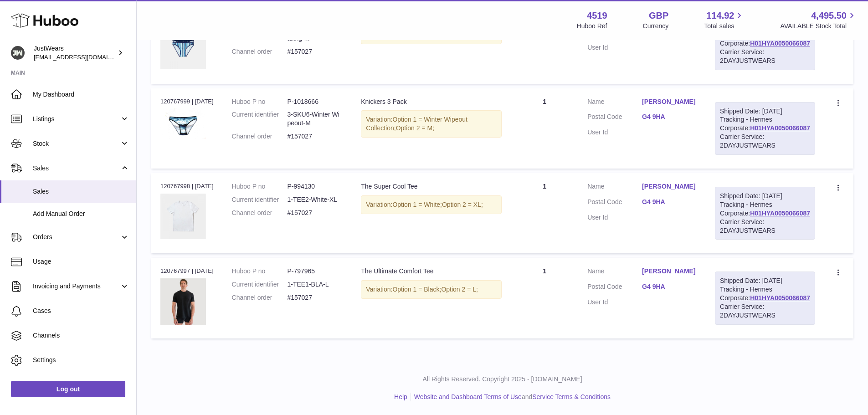 The width and height of the screenshot is (868, 415). What do you see at coordinates (315, 102) in the screenshot?
I see `dd: P-1018666` at bounding box center [315, 102].